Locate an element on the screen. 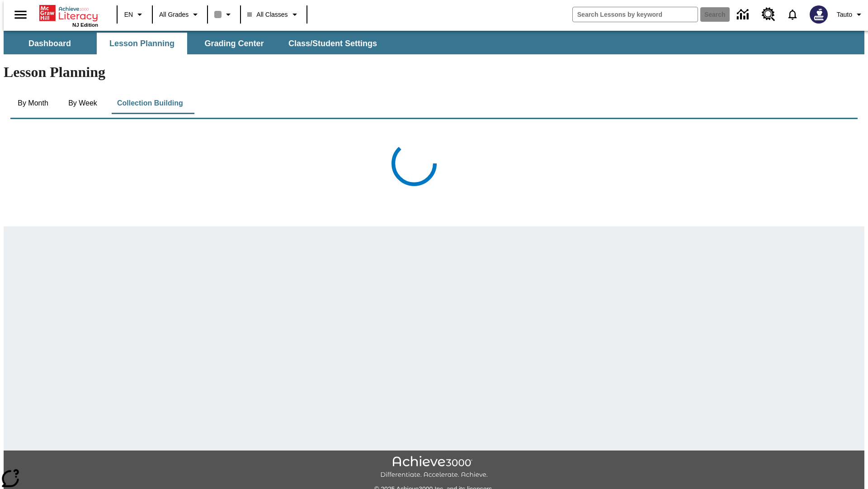  a: Data Center is located at coordinates (744, 15).